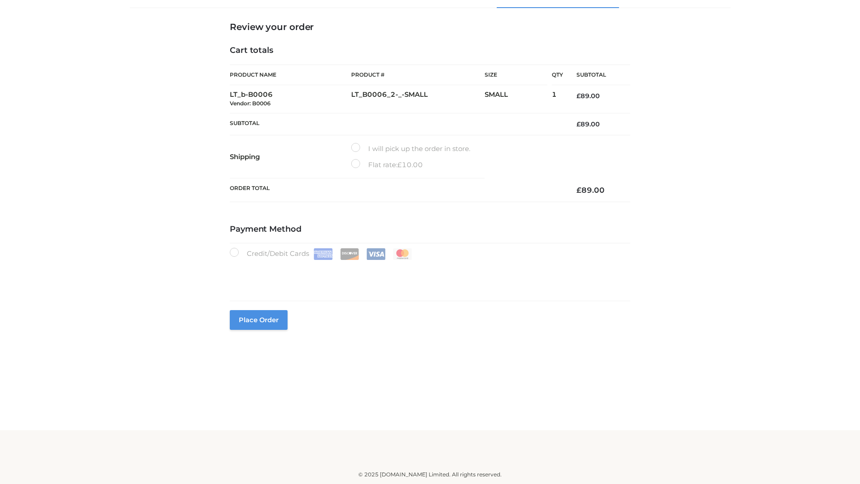  What do you see at coordinates (557, 99) in the screenshot?
I see `td: 1` at bounding box center [557, 99].